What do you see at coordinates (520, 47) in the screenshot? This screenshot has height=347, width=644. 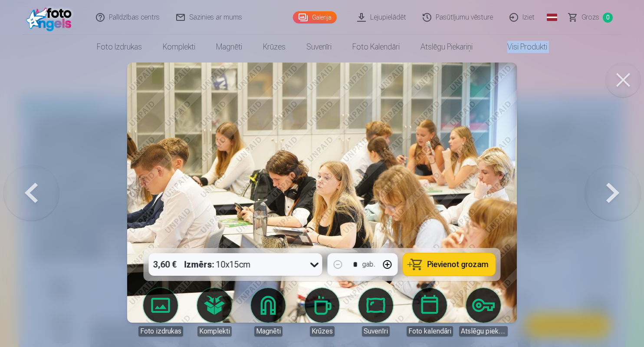 I see `a: Visi produkti` at bounding box center [520, 47].